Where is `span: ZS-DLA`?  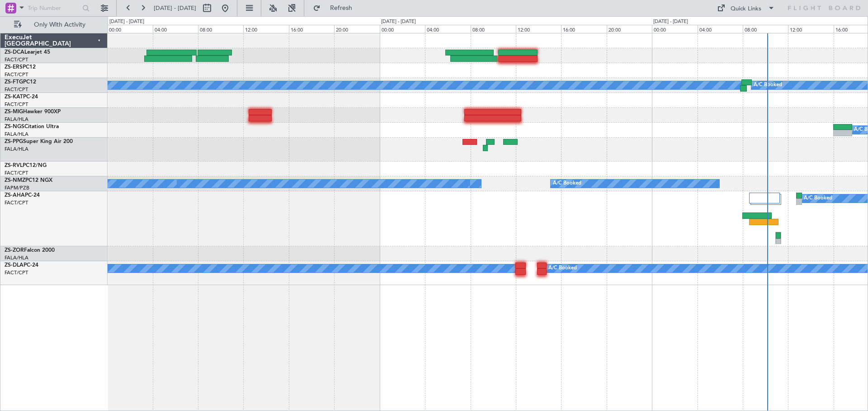 span: ZS-DLA is located at coordinates (14, 266).